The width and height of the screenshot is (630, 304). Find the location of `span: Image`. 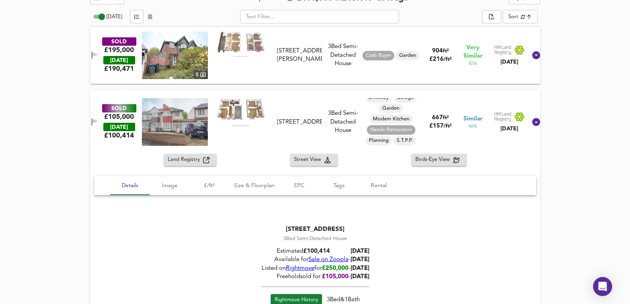

span: Image is located at coordinates (170, 186).